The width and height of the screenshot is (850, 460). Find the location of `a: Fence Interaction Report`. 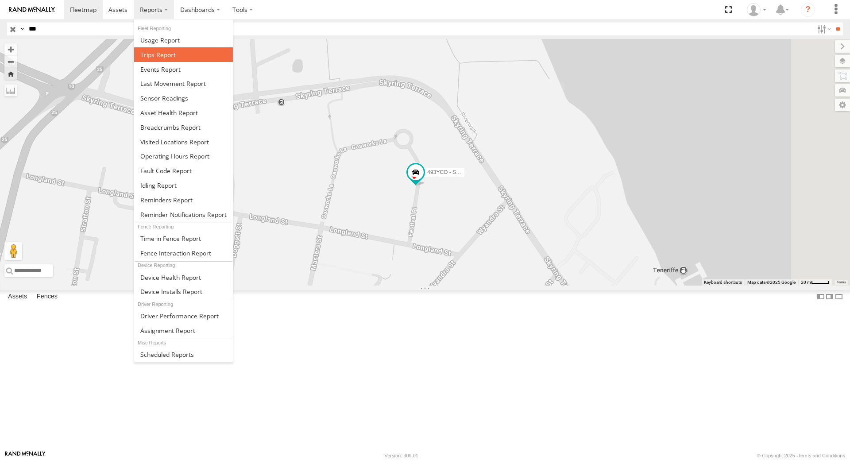

a: Fence Interaction Report is located at coordinates (183, 253).